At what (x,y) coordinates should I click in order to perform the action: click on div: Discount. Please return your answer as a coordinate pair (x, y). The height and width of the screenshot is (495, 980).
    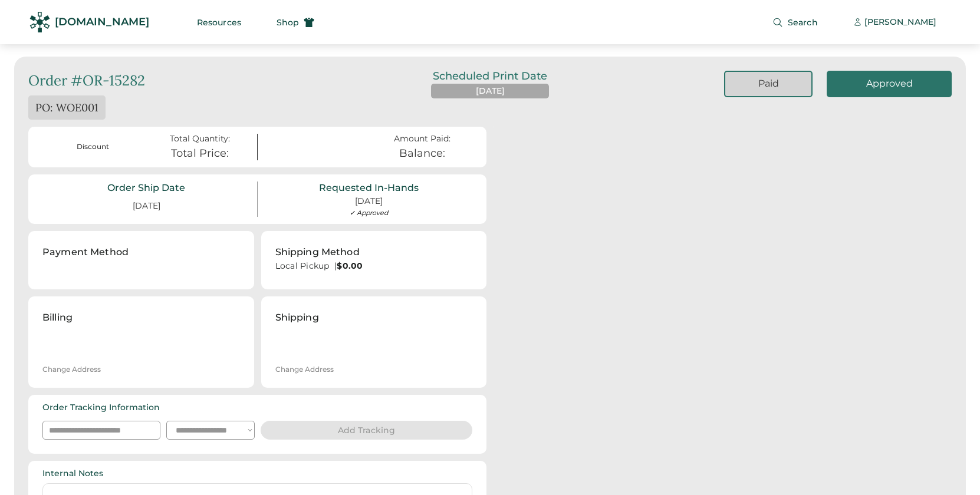
    Looking at the image, I should click on (92, 147).